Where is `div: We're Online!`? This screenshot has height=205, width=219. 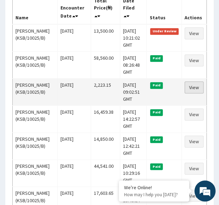
div: We're Online! is located at coordinates (154, 188).